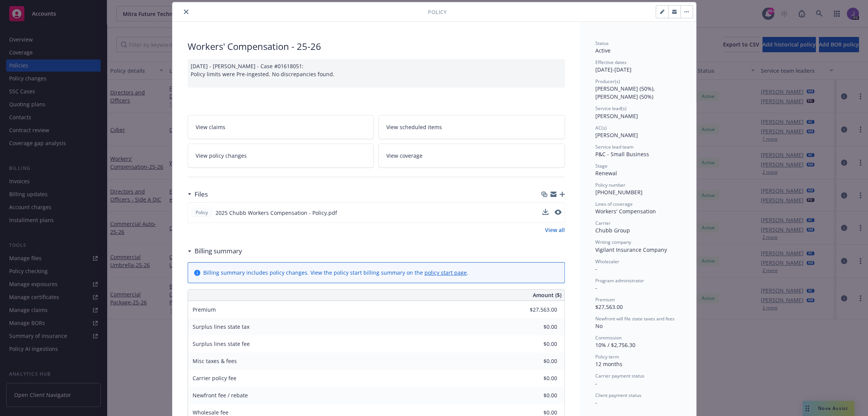 The width and height of the screenshot is (868, 416). What do you see at coordinates (221, 155) in the screenshot?
I see `span: View policy changes` at bounding box center [221, 155].